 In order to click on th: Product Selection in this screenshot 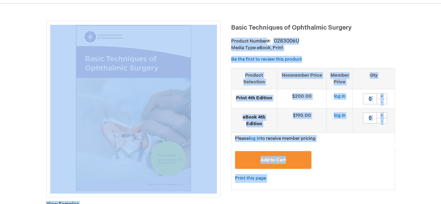, I will do `click(254, 78)`.